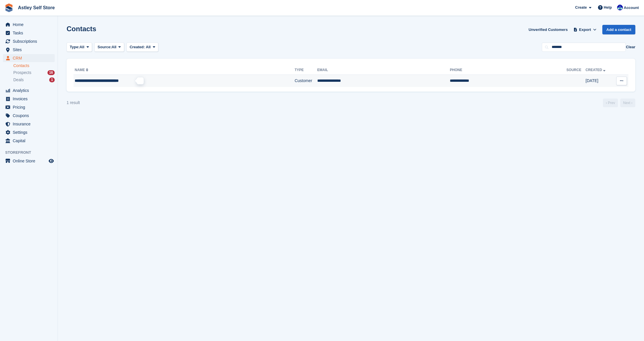 The image size is (644, 341). I want to click on a: Name, so click(82, 70).